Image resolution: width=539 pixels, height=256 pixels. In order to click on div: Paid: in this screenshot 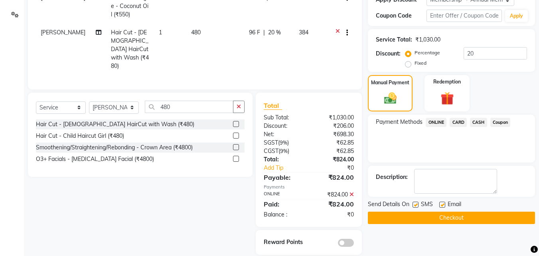, I will do `click(283, 204)`.